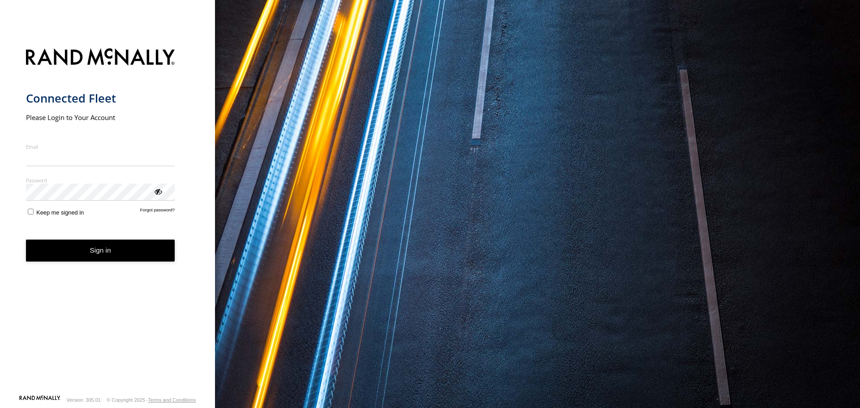  What do you see at coordinates (40, 400) in the screenshot?
I see `a: Visit our Website` at bounding box center [40, 400].